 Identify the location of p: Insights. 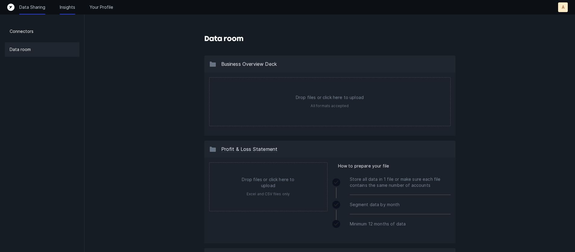
(67, 7).